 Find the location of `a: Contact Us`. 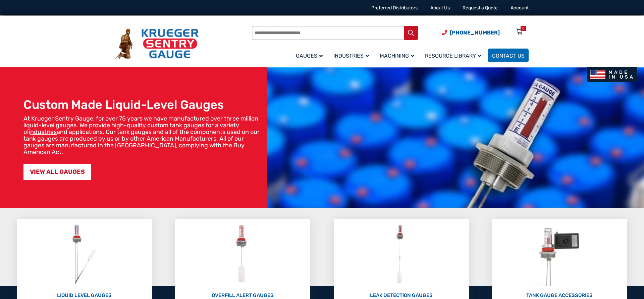

a: Contact Us is located at coordinates (508, 56).